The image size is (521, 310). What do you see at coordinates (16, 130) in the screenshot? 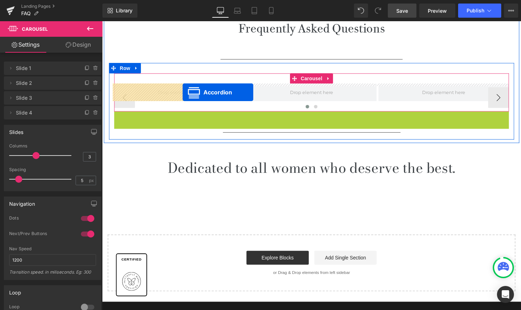
I see `div: Slides` at bounding box center [16, 130].